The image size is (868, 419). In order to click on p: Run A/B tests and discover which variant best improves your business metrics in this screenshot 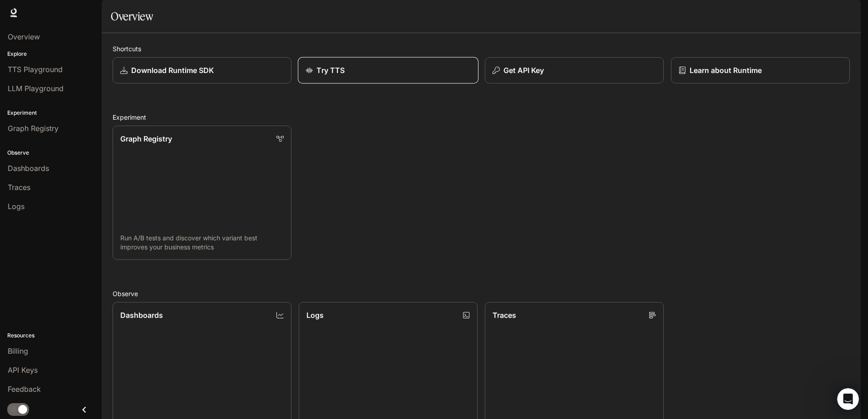, I will do `click(202, 243)`.